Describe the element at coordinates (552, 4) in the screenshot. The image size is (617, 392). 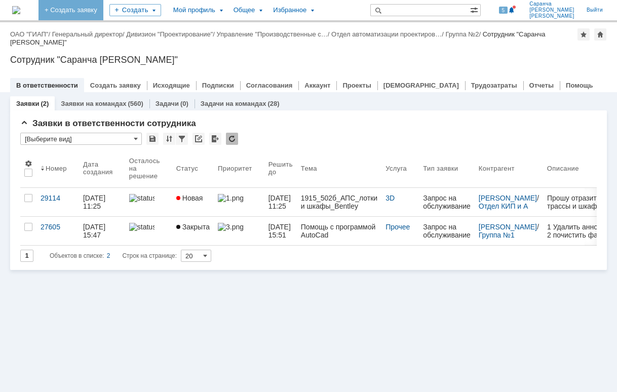
I see `span: Саранча` at that location.